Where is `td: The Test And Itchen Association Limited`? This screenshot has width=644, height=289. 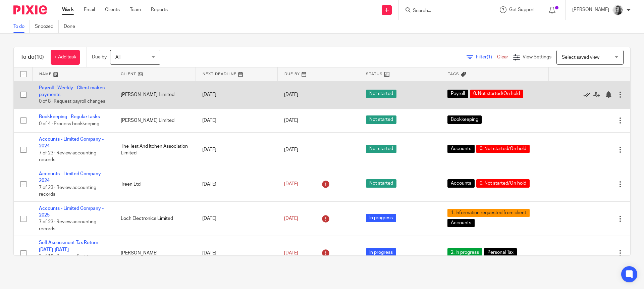 td: The Test And Itchen Association Limited is located at coordinates (155, 150).